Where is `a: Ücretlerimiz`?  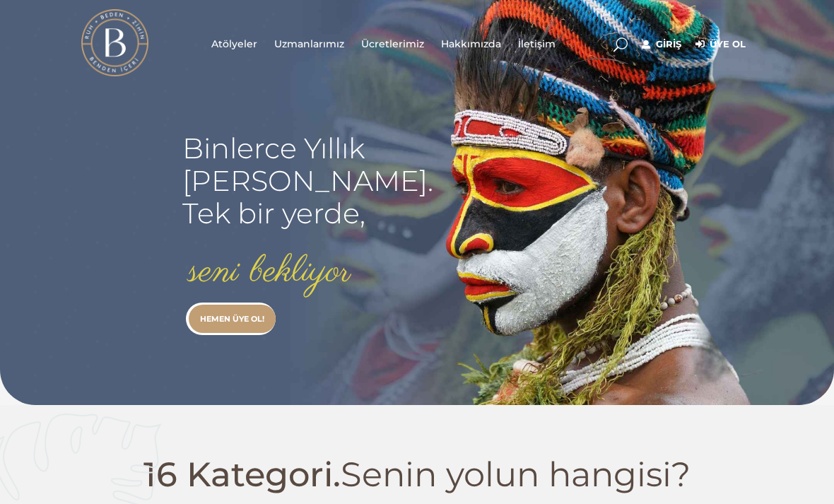
a: Ücretlerimiz is located at coordinates (392, 44).